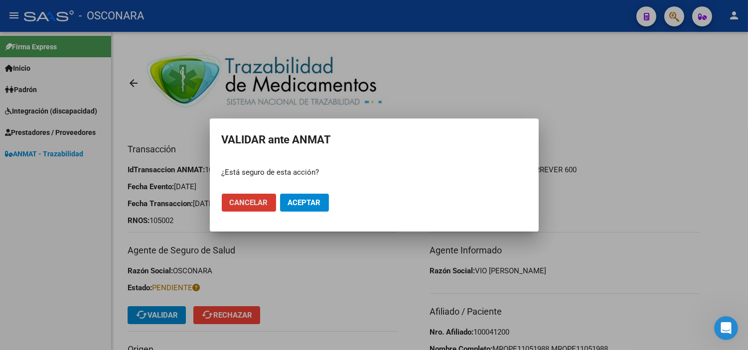  Describe the element at coordinates (304, 203) in the screenshot. I see `button: Aceptar` at that location.